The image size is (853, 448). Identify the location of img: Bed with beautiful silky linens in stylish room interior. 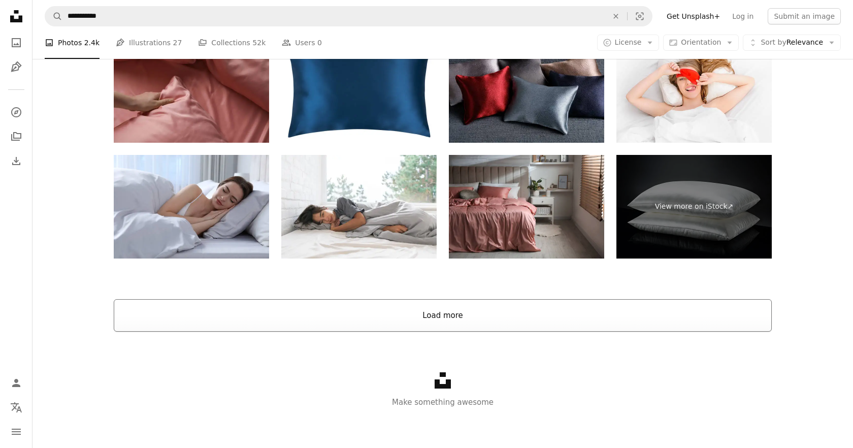
(527, 207).